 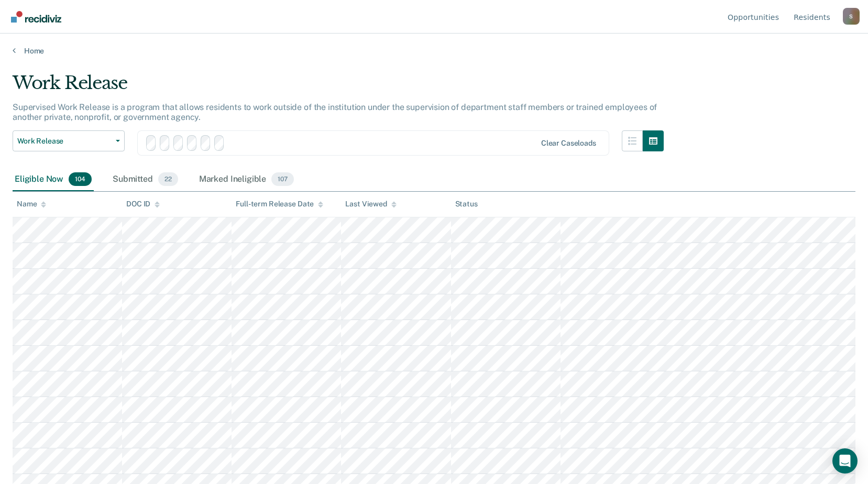 What do you see at coordinates (169, 179) in the screenshot?
I see `span: 22` at bounding box center [169, 179].